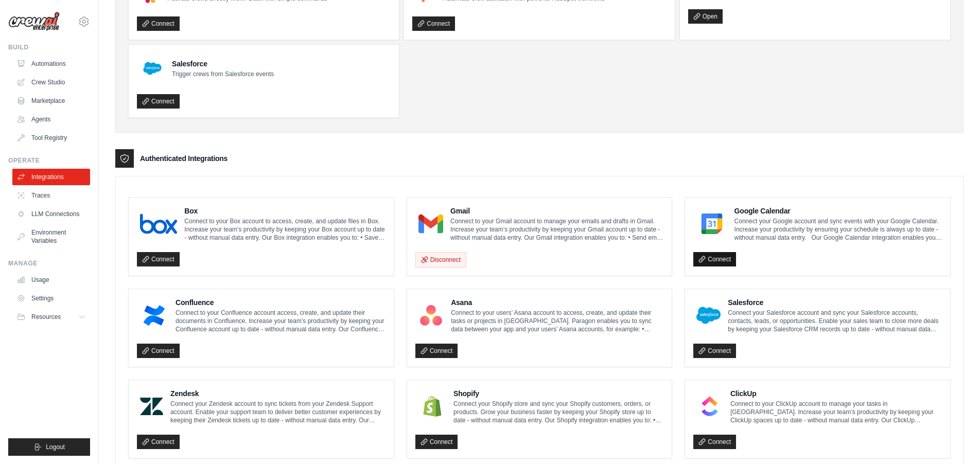  I want to click on div: Manage, so click(49, 263).